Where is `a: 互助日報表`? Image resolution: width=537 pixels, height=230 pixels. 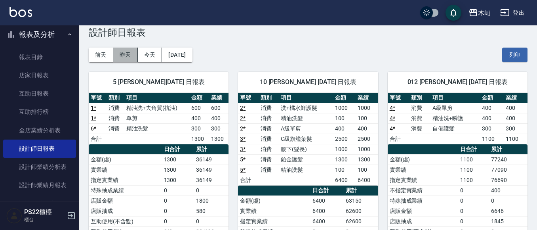
a: 互助日報表 is located at coordinates (40, 94).